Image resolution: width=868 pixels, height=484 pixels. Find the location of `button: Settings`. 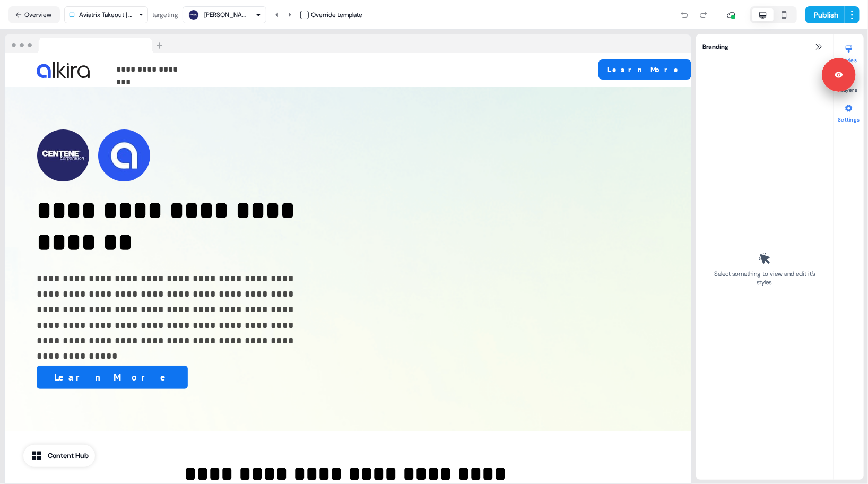

button: Settings is located at coordinates (849, 111).